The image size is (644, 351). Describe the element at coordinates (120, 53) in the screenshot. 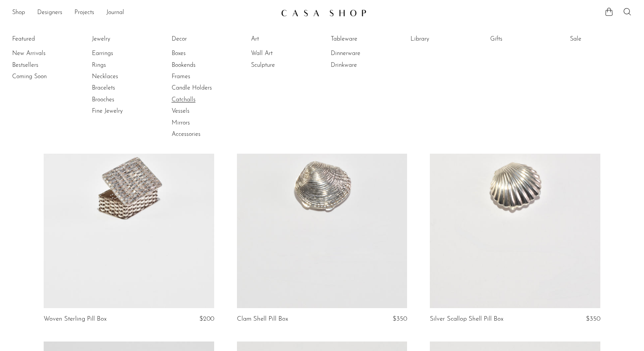

I see `a: Earrings` at that location.